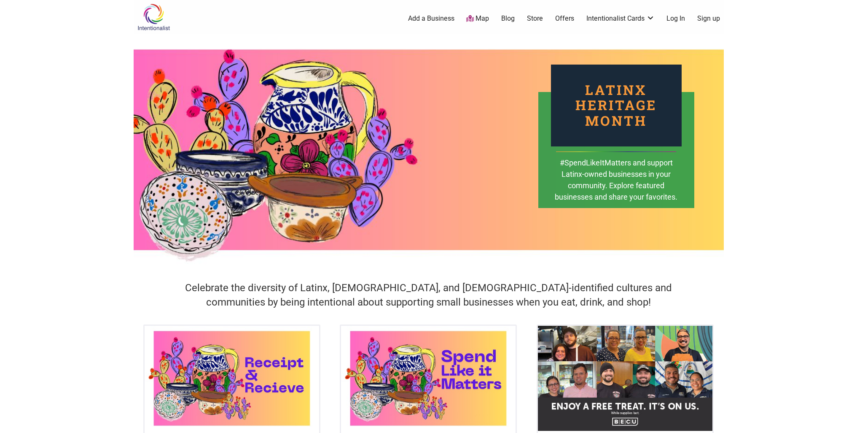  Describe the element at coordinates (621, 19) in the screenshot. I see `a: Intentionalist Cards` at that location.